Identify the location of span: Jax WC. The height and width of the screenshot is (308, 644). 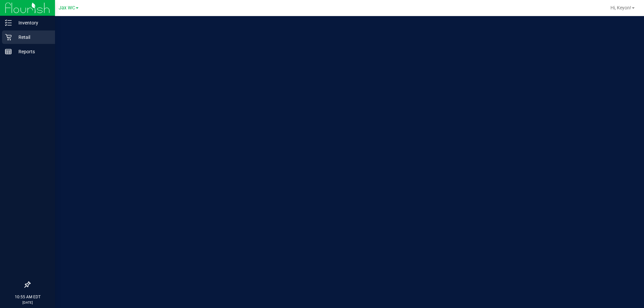
(67, 7).